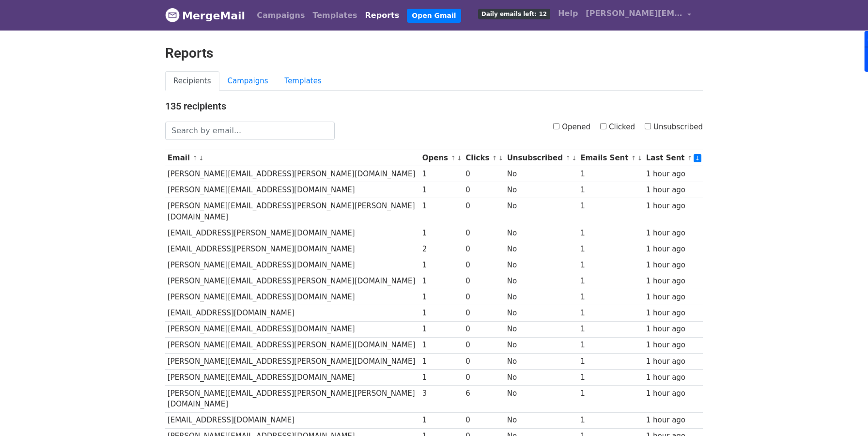 This screenshot has height=436, width=868. What do you see at coordinates (484, 158) in the screenshot?
I see `th: Clicks` at bounding box center [484, 158].